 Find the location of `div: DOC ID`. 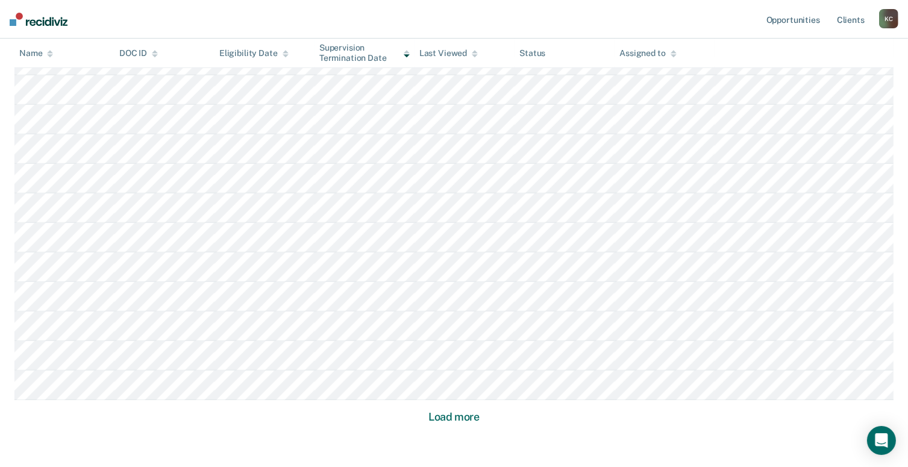

div: DOC ID is located at coordinates (139, 53).